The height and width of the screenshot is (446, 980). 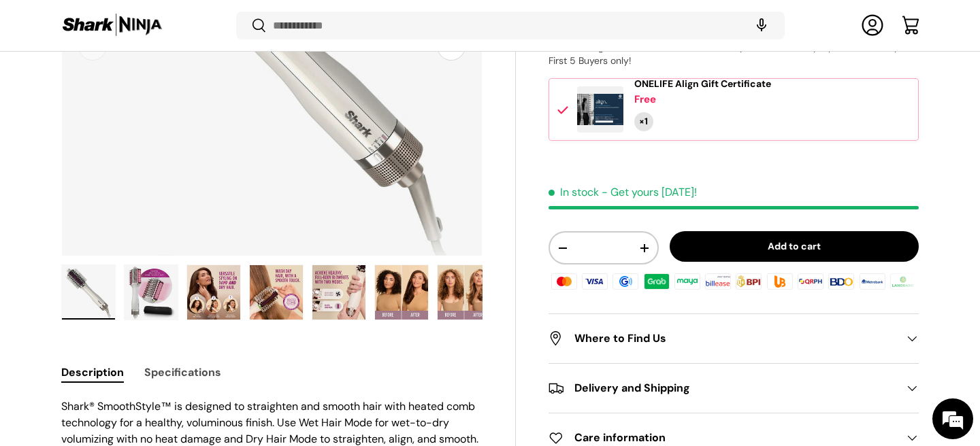 What do you see at coordinates (703, 83) in the screenshot?
I see `span: ONELIFE Align Gift Certificate` at bounding box center [703, 83].